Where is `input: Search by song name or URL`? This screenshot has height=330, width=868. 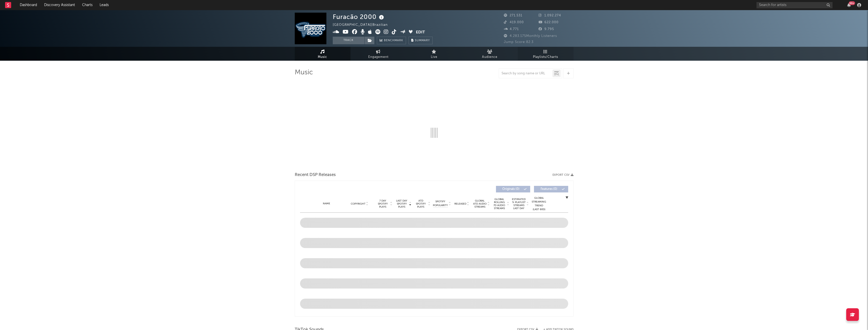 input: Search by song name or URL is located at coordinates (526, 74).